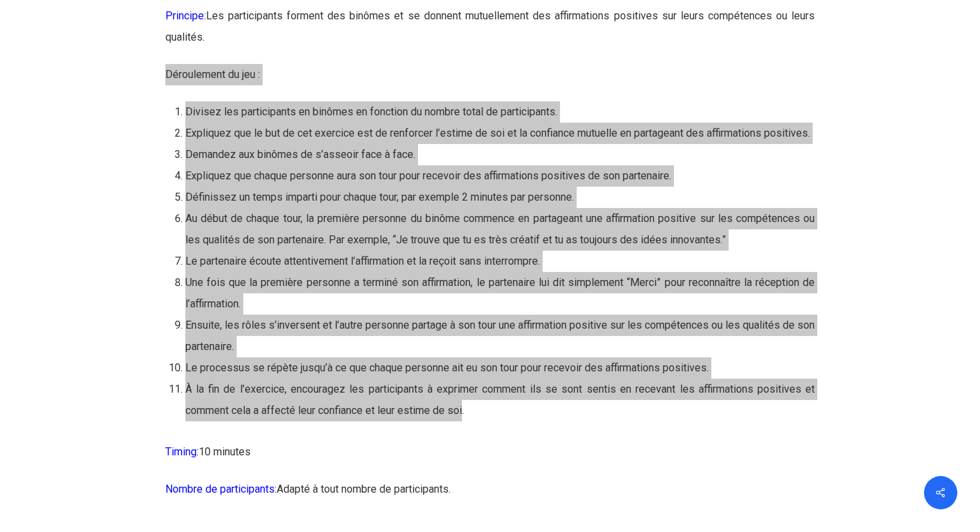  I want to click on li: Expliquez que chaque personne aura son tour pour recevoir des affirmations positives de son parte..., so click(500, 176).